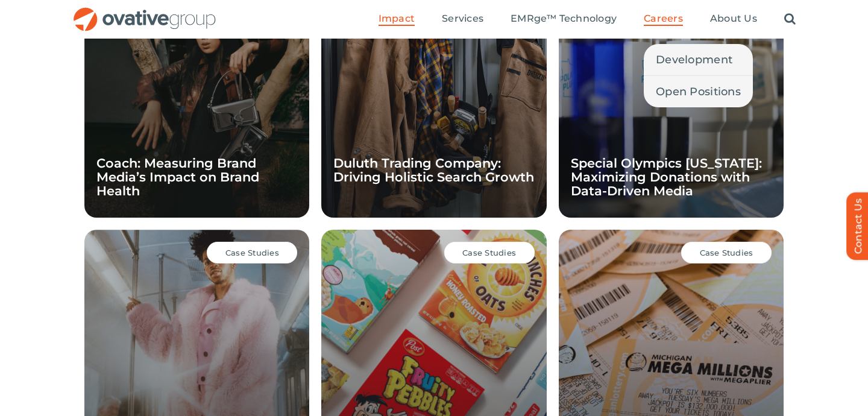 This screenshot has width=868, height=416. Describe the element at coordinates (698, 92) in the screenshot. I see `span: Open Positions` at that location.